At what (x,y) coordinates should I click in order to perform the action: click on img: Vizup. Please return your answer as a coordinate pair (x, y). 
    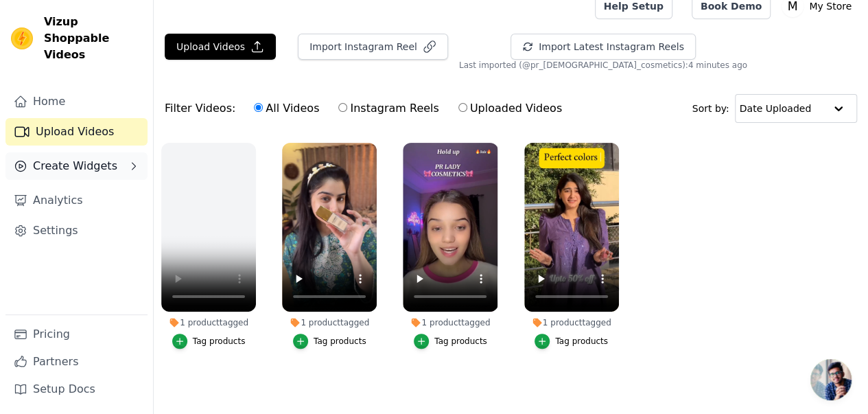
    Looking at the image, I should click on (22, 38).